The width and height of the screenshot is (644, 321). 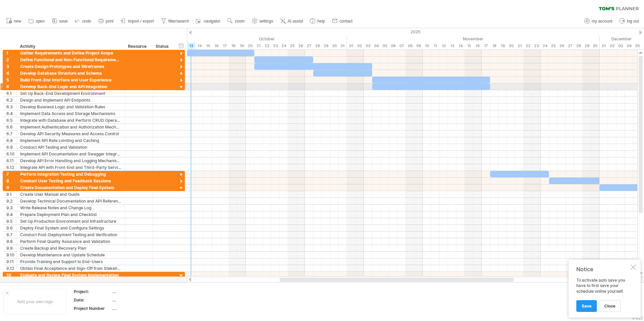 I want to click on a: zoom, so click(x=236, y=21).